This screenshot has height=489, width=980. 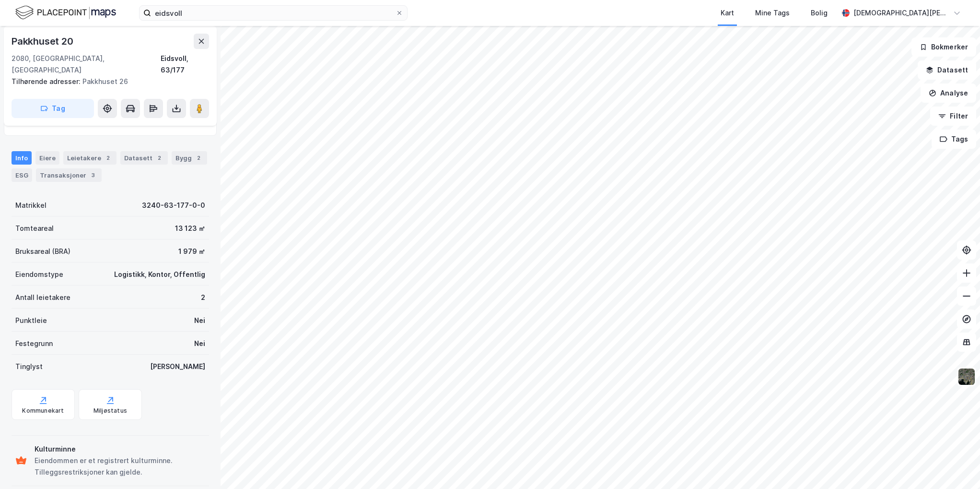 What do you see at coordinates (22, 158) in the screenshot?
I see `div: Info` at bounding box center [22, 158].